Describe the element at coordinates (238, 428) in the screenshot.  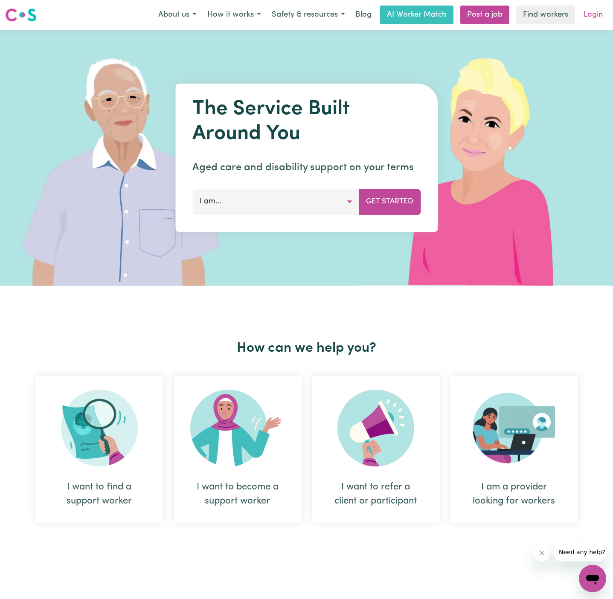
I see `img: Become Worker` at that location.